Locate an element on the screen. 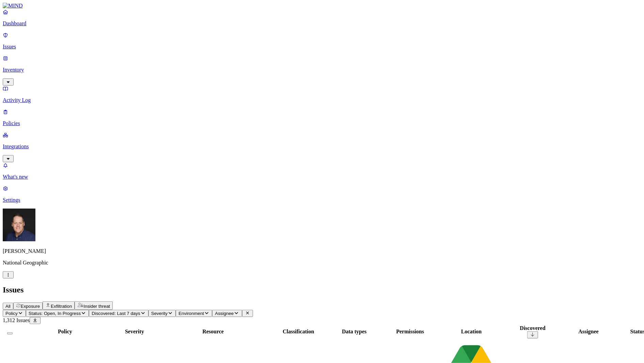  button: Select all is located at coordinates (10, 333).